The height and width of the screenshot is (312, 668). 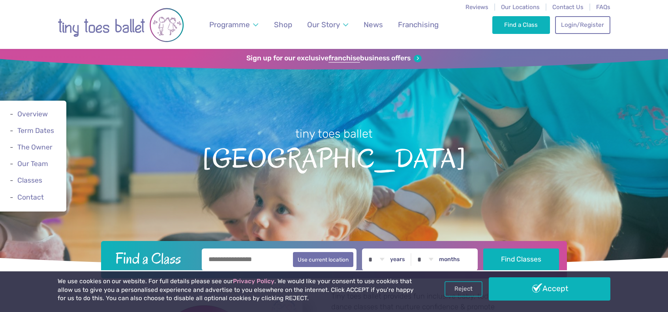 What do you see at coordinates (32, 114) in the screenshot?
I see `a: Overview` at bounding box center [32, 114].